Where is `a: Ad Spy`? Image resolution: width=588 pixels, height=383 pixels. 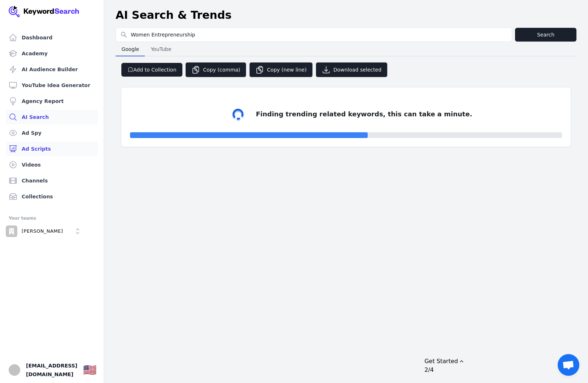 a: Ad Spy is located at coordinates (52, 133).